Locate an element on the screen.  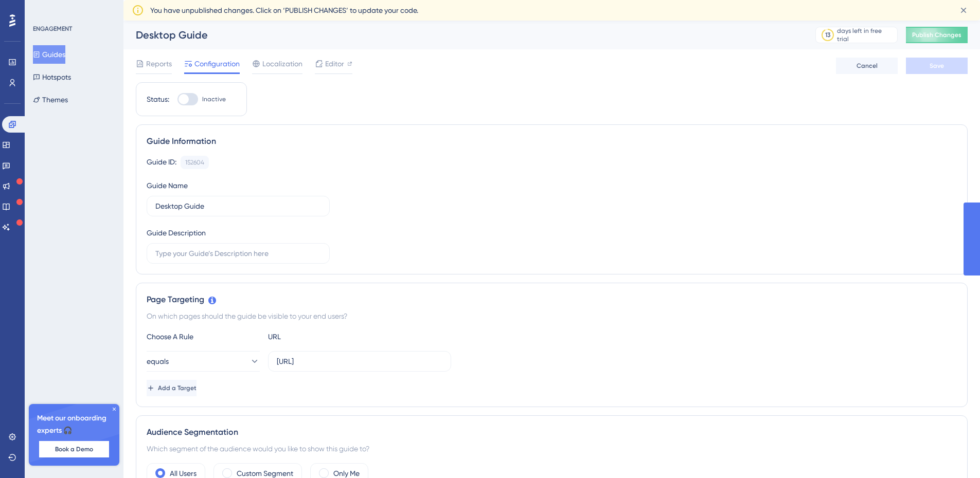
div: 13 is located at coordinates (827, 35).